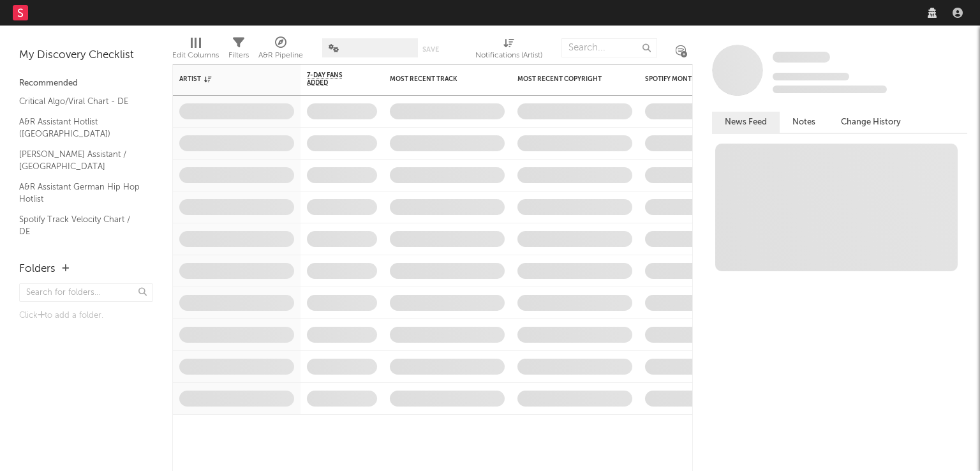 The height and width of the screenshot is (471, 980). I want to click on div: Click to add a folder., so click(86, 316).